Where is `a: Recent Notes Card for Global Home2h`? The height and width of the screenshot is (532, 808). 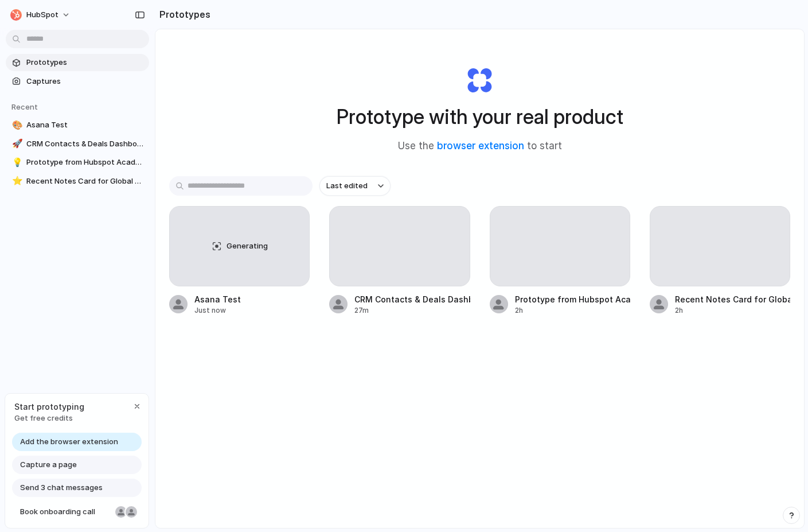
a: Recent Notes Card for Global Home2h is located at coordinates (720, 260).